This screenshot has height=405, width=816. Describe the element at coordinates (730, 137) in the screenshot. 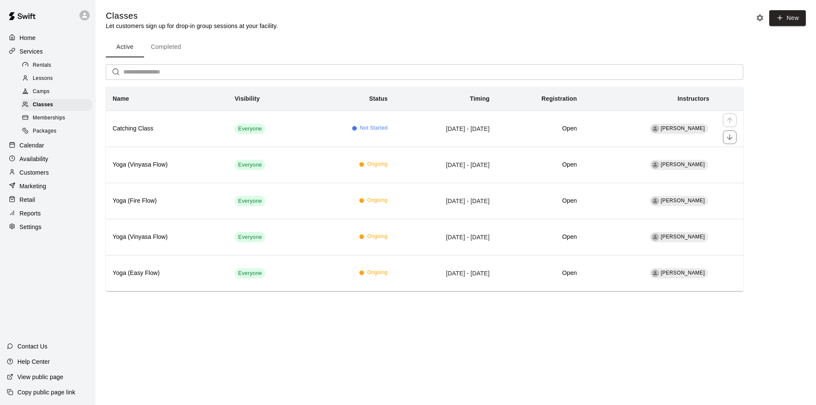

I see `button: move item down` at that location.